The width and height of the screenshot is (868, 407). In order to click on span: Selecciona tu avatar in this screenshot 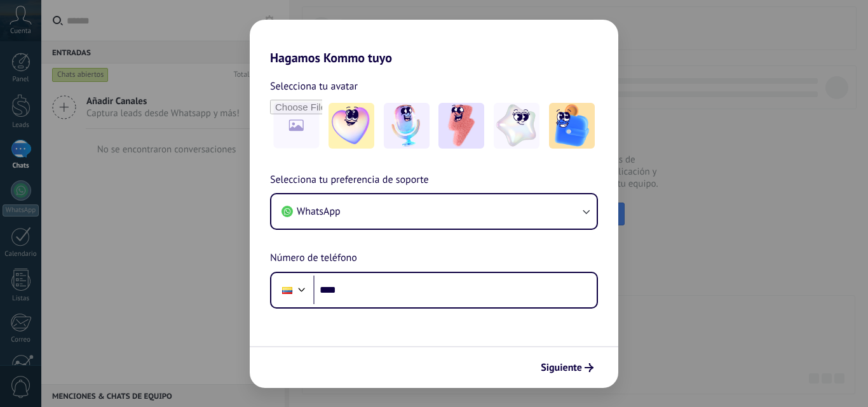, I will do `click(314, 87)`.